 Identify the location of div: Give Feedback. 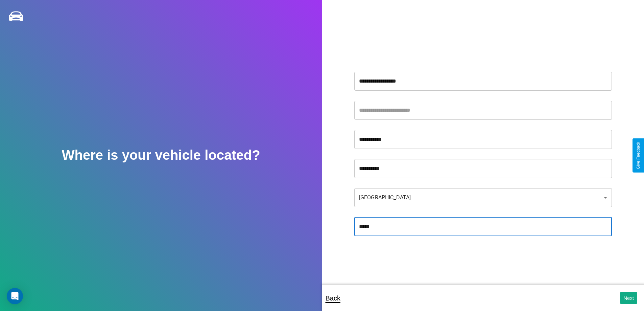
(638, 156).